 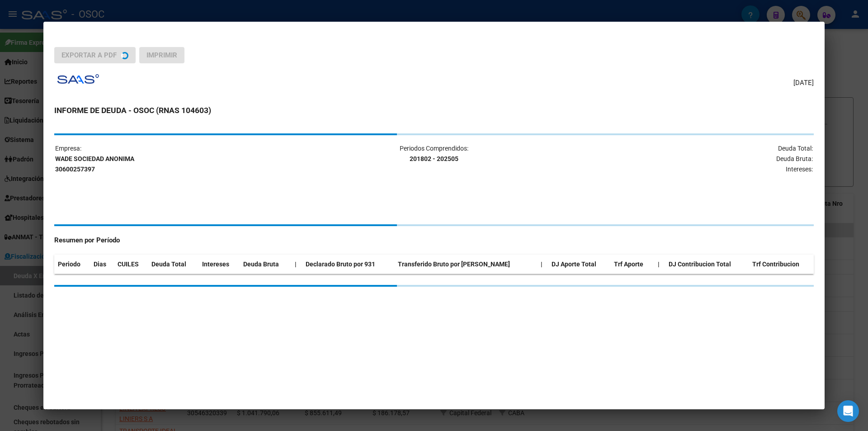 What do you see at coordinates (101, 264) in the screenshot?
I see `th: Dias` at bounding box center [101, 264].